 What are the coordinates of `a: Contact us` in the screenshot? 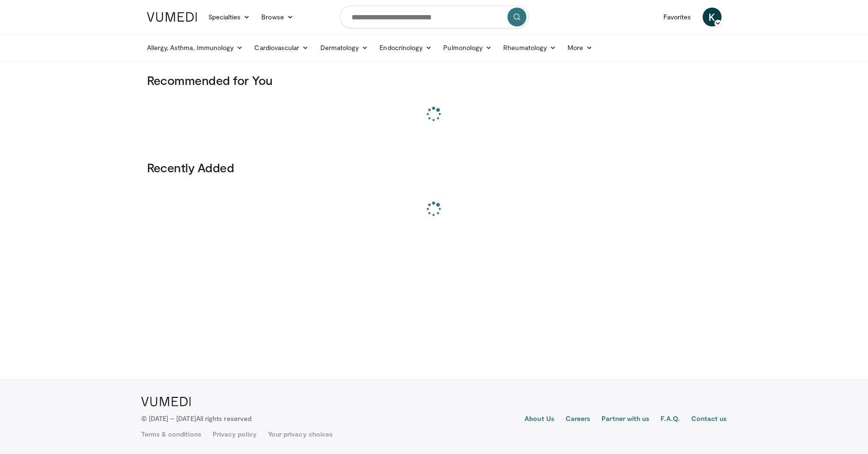 It's located at (709, 420).